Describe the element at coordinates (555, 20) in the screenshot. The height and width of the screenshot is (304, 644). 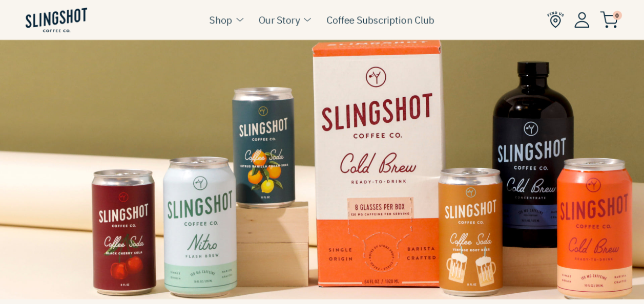
I see `img: Find Us` at that location.